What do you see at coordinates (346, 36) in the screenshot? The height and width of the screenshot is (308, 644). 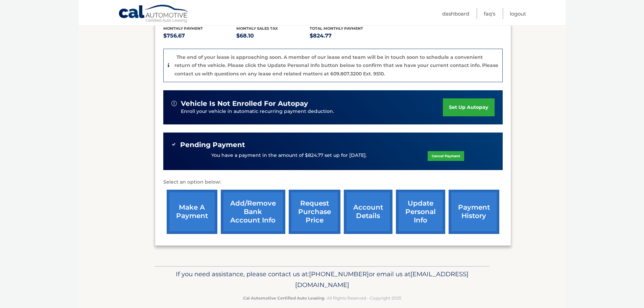 I see `p: $824.77` at bounding box center [346, 36].